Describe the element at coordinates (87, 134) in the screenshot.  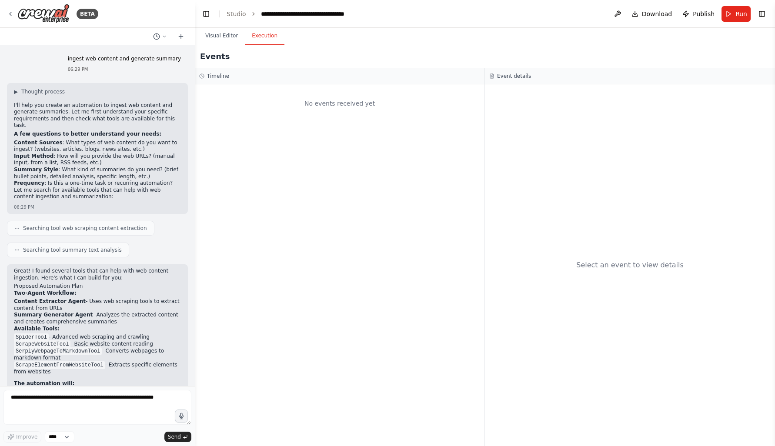
I see `strong: A few questions to better understand your needs:` at that location.